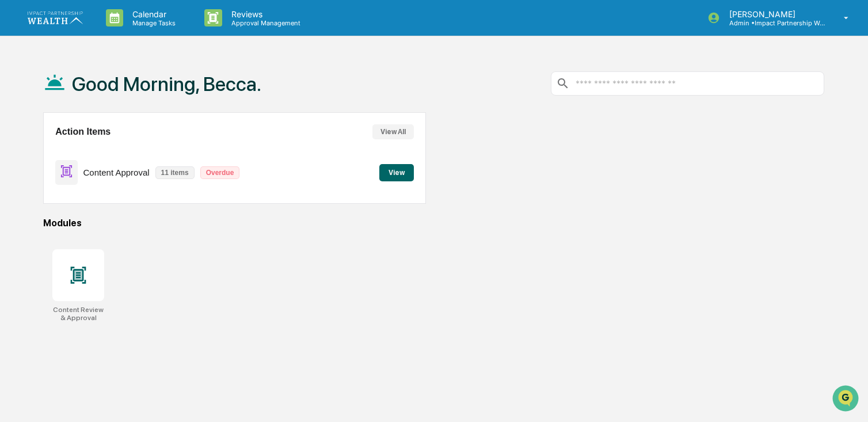 Image resolution: width=868 pixels, height=422 pixels. I want to click on input: Clear, so click(110, 58).